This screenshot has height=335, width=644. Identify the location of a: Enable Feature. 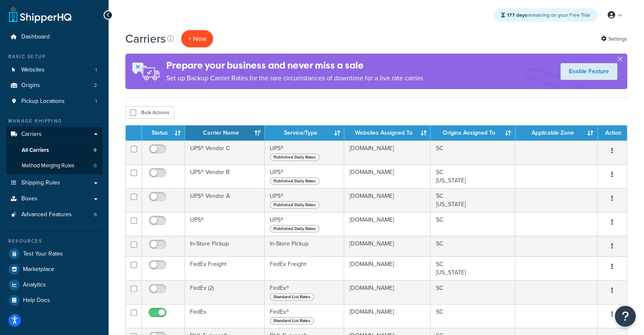
(589, 71).